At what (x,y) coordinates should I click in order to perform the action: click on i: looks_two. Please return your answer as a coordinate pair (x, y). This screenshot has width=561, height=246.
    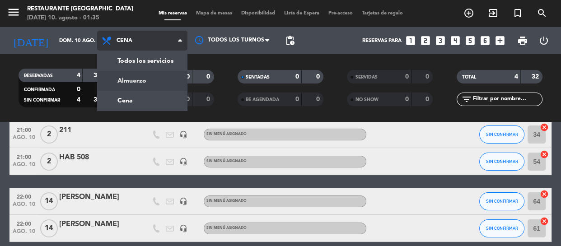
    Looking at the image, I should click on (426, 41).